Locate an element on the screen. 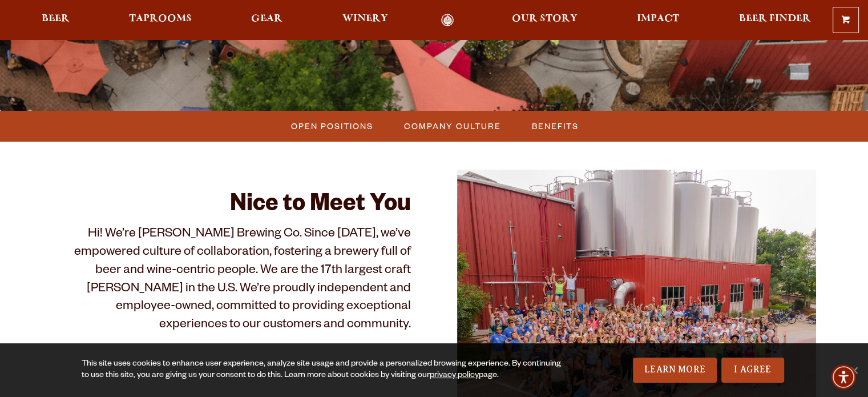  a: I Agree is located at coordinates (753, 370).